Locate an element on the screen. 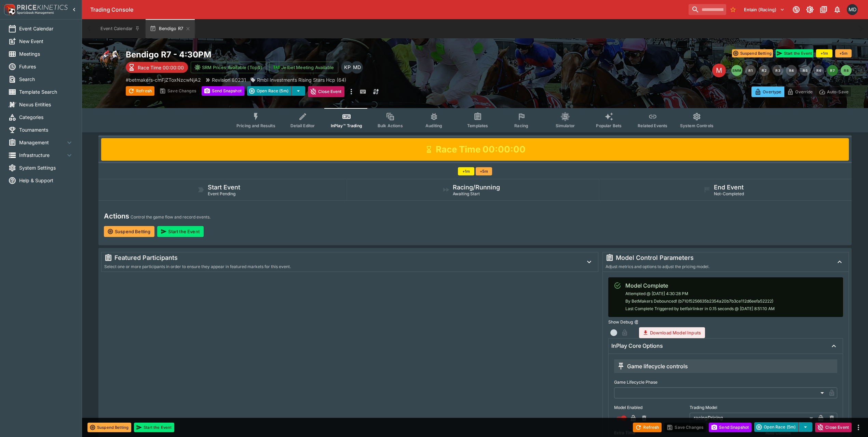 This screenshot has height=437, width=868. button: R2 is located at coordinates (764, 71).